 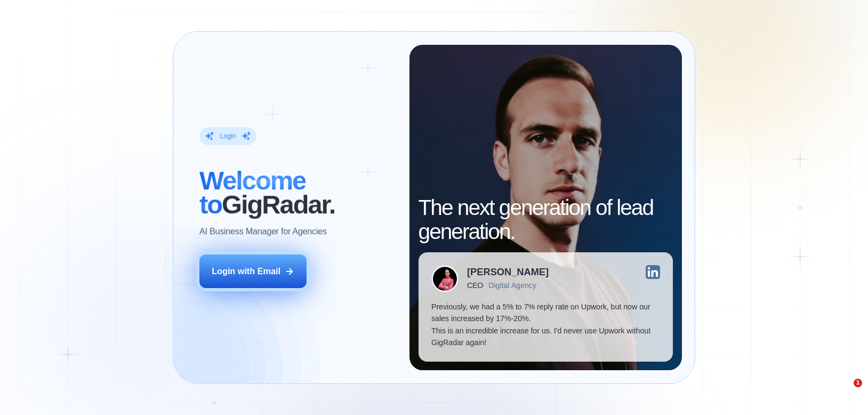 I want to click on h2: The next generation of lead generation., so click(x=546, y=219).